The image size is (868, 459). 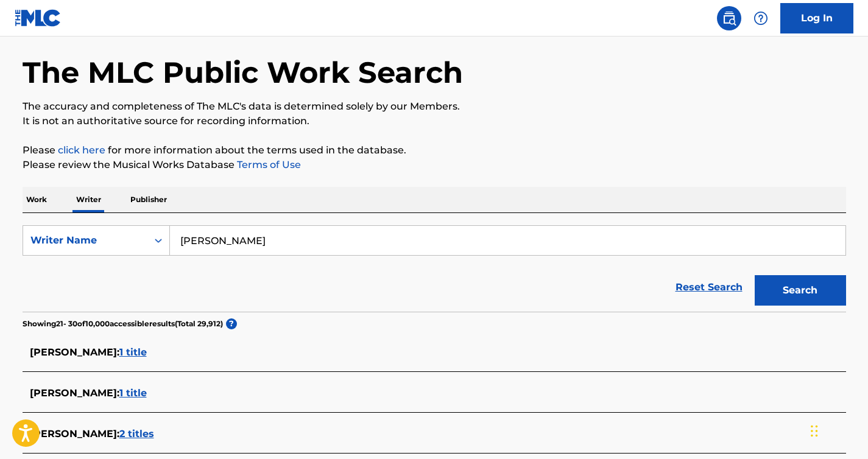 What do you see at coordinates (729, 18) in the screenshot?
I see `a: Public Search` at bounding box center [729, 18].